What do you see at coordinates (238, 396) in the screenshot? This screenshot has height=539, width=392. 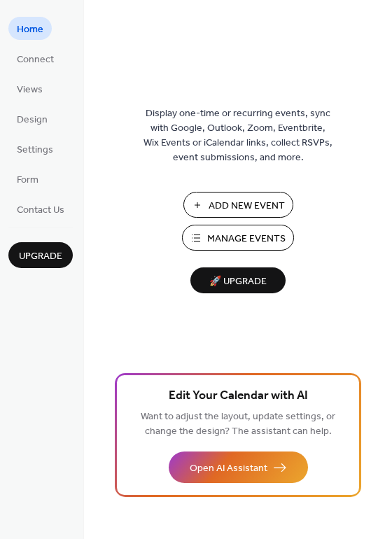 I see `span: Edit Your Calendar with AI` at bounding box center [238, 396].